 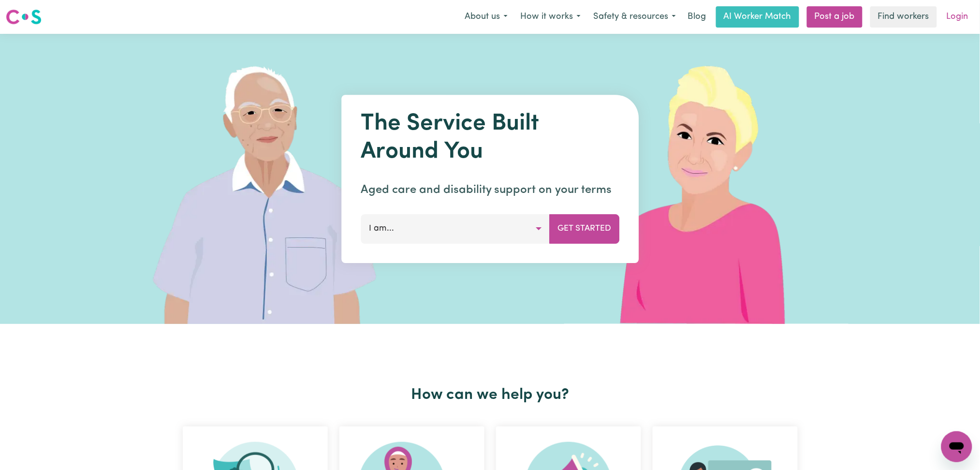 I want to click on button: Get Started, so click(x=584, y=229).